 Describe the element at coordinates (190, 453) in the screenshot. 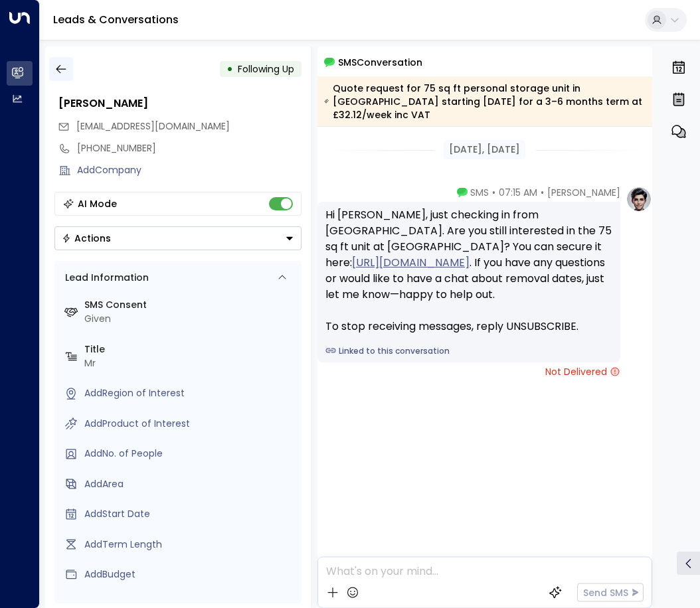

I see `div: AddNo. of People` at that location.